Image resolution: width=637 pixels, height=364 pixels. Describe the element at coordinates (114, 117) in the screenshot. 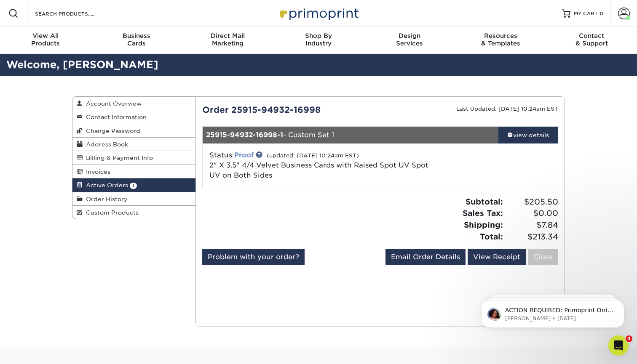

I see `span: Contact Information` at that location.